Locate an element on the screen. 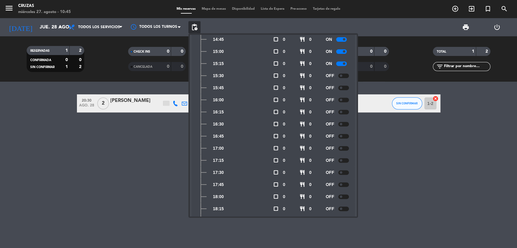 This screenshot has height=248, width=517. span: 18:00 is located at coordinates (218, 197).